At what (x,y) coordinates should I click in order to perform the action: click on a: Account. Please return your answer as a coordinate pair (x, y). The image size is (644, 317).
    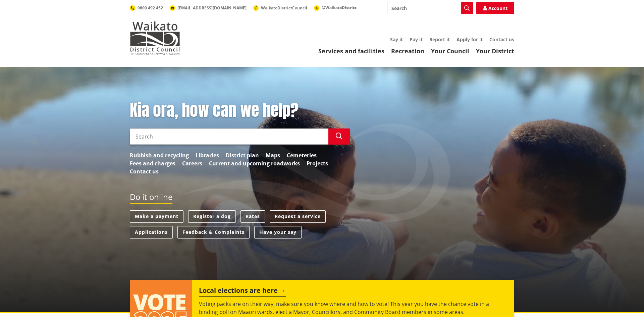
    Looking at the image, I should click on (495, 8).